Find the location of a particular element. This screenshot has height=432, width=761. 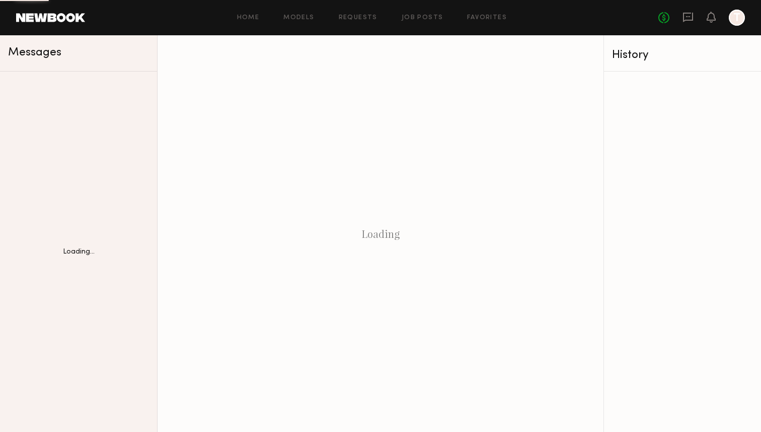

span: Messages is located at coordinates (35, 52).